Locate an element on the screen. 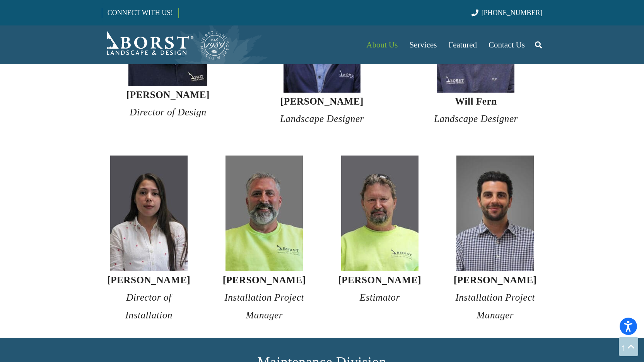 The image size is (644, 362). span: About Us is located at coordinates (382, 45).